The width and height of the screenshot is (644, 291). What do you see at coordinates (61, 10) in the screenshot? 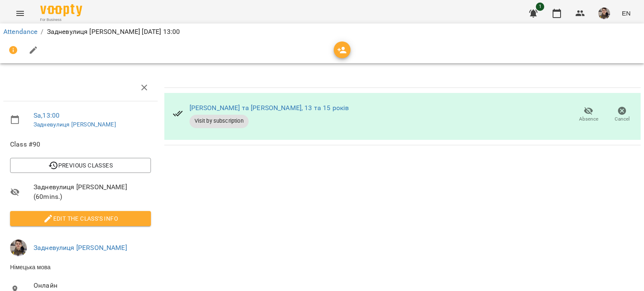
I see `img: Voopty Logo` at bounding box center [61, 10].